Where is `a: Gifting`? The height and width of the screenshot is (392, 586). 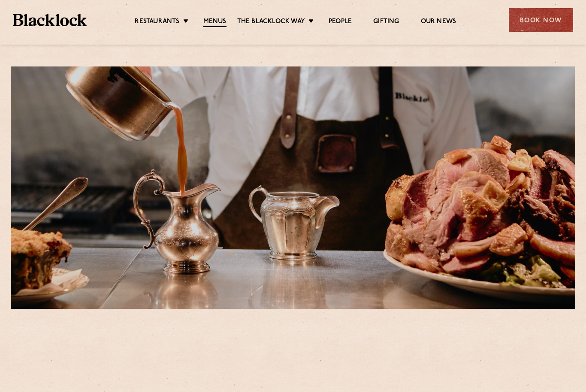
a: Gifting is located at coordinates (386, 22).